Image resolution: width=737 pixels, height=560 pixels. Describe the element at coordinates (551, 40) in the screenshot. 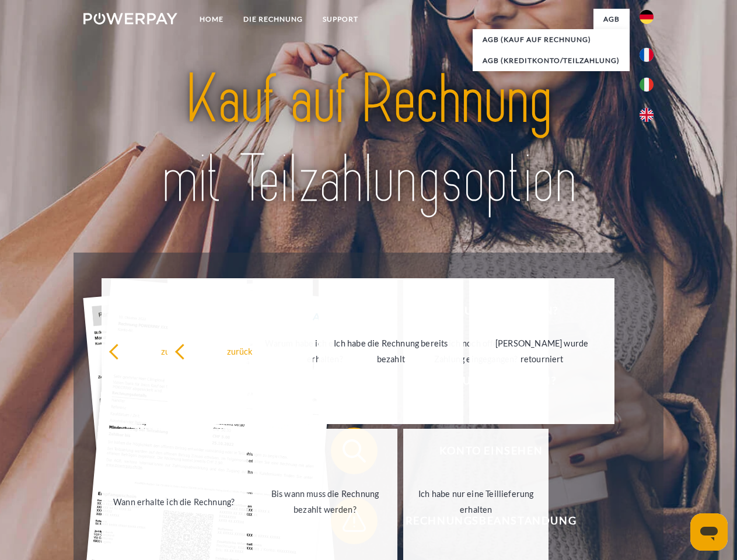

I see `a: AGB (Kauf auf Rechnung)` at that location.